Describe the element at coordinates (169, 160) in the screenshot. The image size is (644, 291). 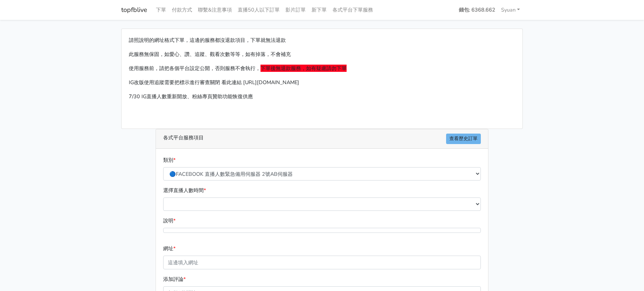
I see `label: 類別` at that location.